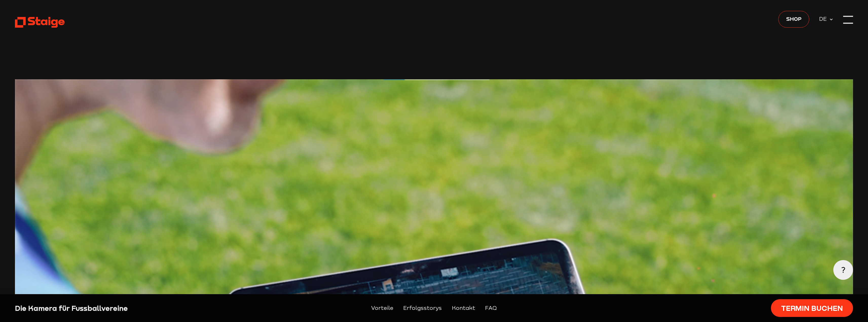 The height and width of the screenshot is (322, 868). I want to click on a: Erfolgsstorys, so click(422, 308).